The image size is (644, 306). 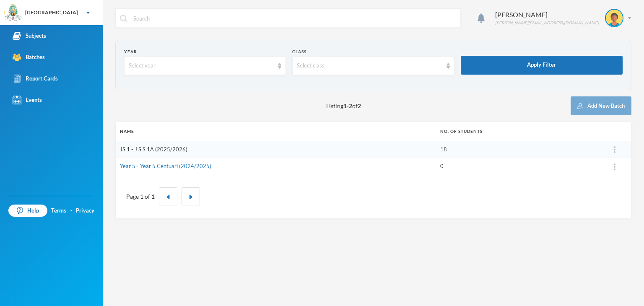 What do you see at coordinates (166, 166) in the screenshot?
I see `a: Year 5 - Year 5 Centuari (2024/2025)` at bounding box center [166, 166].